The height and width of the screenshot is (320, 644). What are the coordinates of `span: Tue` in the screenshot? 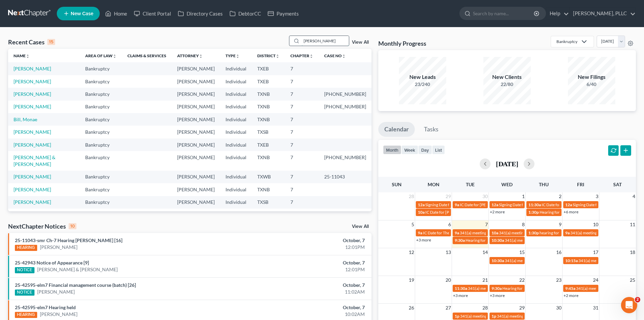 It's located at (470, 184).